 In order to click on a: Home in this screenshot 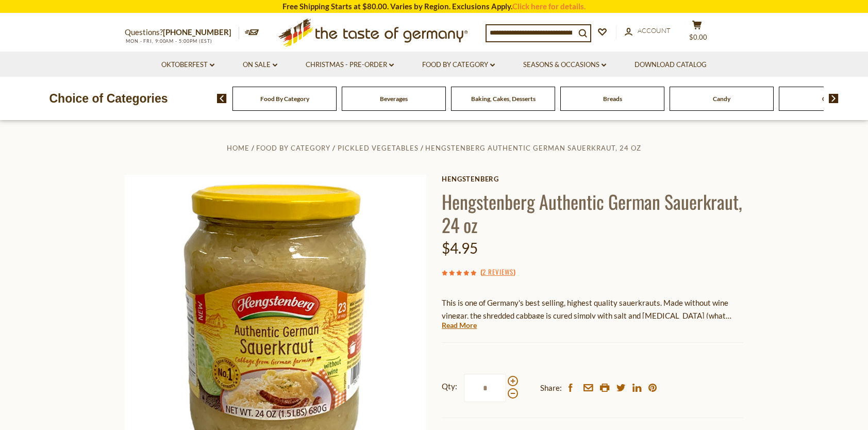, I will do `click(238, 148)`.